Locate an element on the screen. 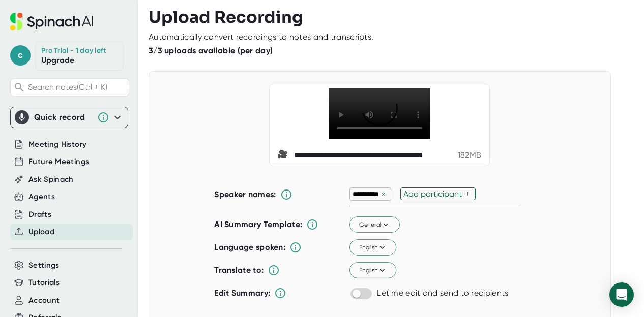  span: Ask Spinach is located at coordinates (51, 179).